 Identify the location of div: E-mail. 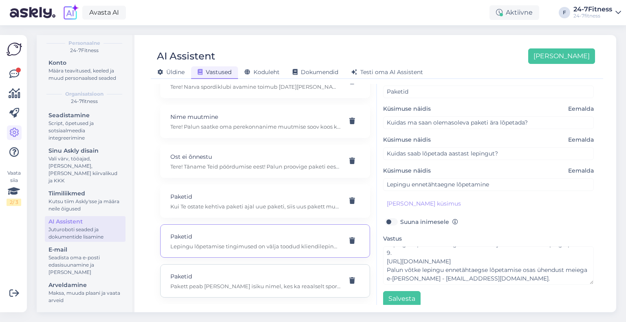
(85, 250).